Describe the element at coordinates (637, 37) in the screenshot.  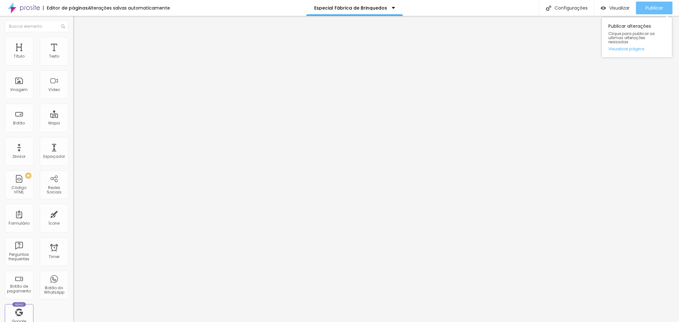
I see `div: Publicar alterações` at that location.